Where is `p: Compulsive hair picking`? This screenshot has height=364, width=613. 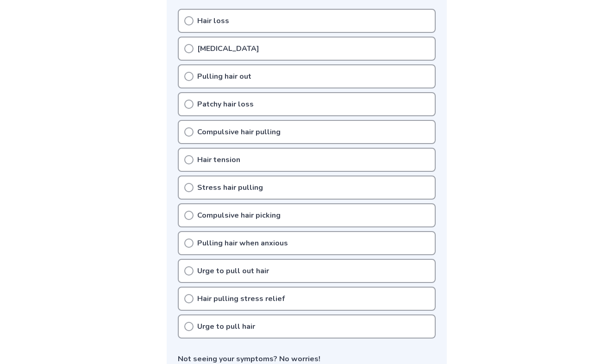 p: Compulsive hair picking is located at coordinates (239, 215).